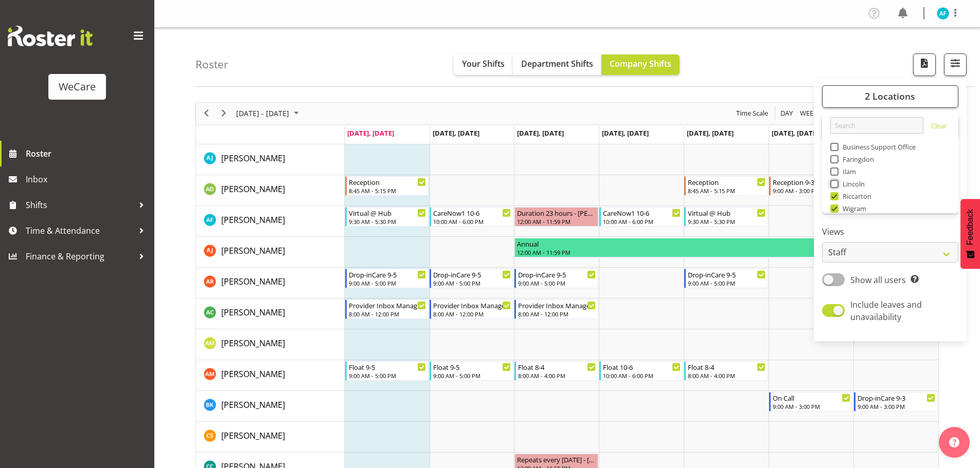 The width and height of the screenshot is (980, 468). Describe the element at coordinates (270, 406) in the screenshot. I see `td: Brian Ko resource` at that location.